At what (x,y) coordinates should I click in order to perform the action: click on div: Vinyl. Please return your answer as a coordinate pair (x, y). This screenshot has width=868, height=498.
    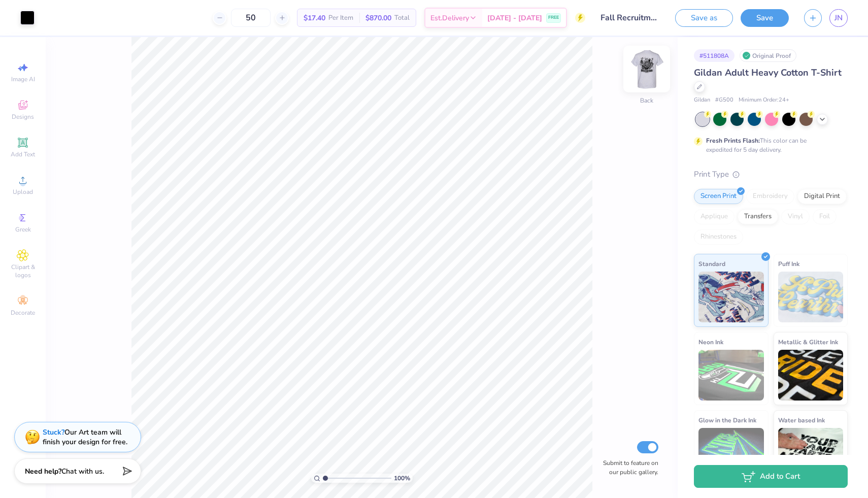
    Looking at the image, I should click on (795, 217).